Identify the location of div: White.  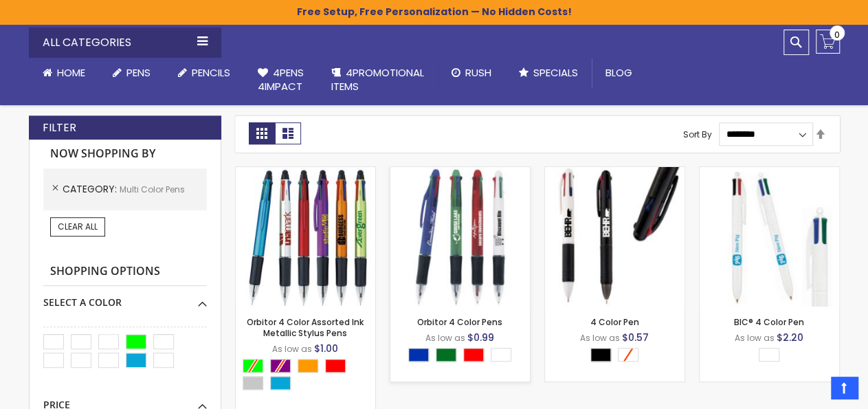
(501, 354).